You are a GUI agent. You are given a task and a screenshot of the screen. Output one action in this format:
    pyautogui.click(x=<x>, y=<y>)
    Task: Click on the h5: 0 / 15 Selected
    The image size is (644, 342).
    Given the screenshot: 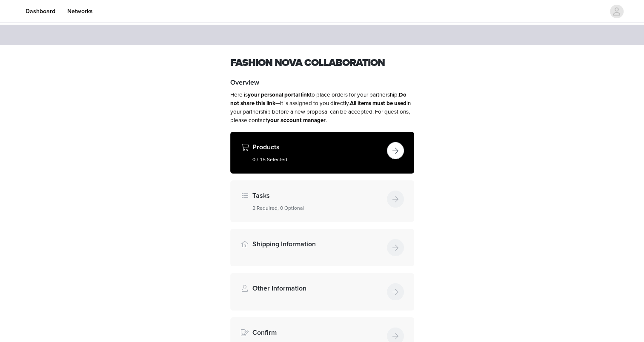 What is the action you would take?
    pyautogui.click(x=318, y=160)
    